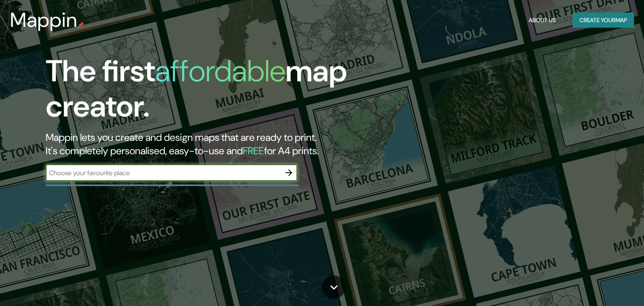 This screenshot has height=306, width=644. What do you see at coordinates (603, 20) in the screenshot?
I see `button: Create yourmap` at bounding box center [603, 20].